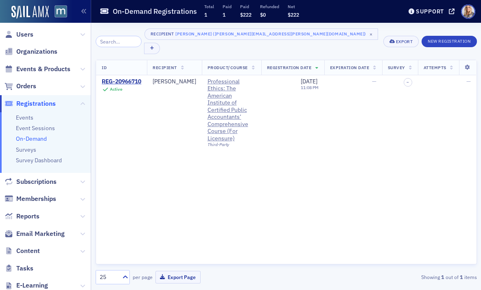  What do you see at coordinates (121, 82) in the screenshot?
I see `a: REG-20966710` at bounding box center [121, 82].